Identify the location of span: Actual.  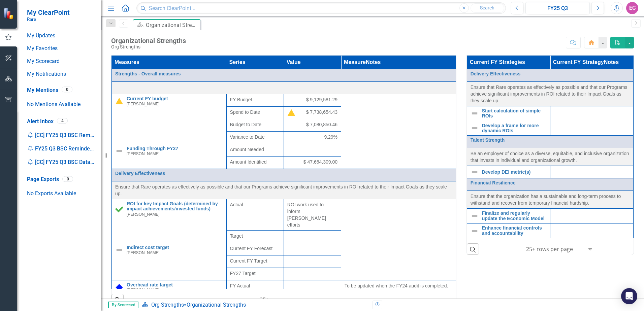
(255, 204).